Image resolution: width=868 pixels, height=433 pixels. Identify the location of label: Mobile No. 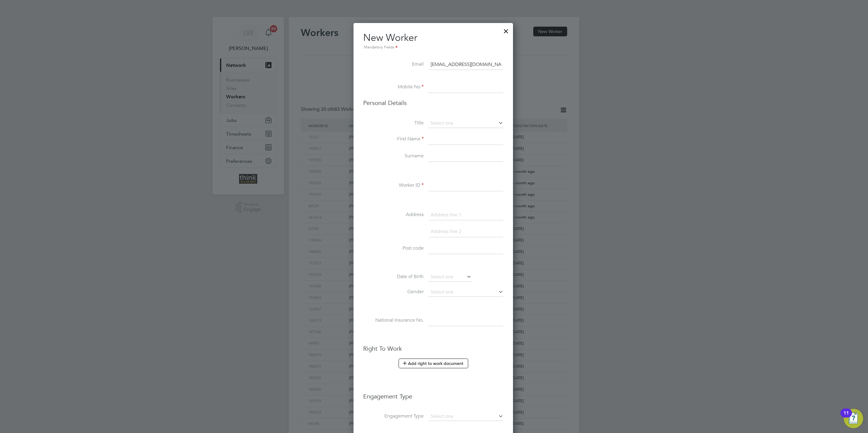
(393, 87).